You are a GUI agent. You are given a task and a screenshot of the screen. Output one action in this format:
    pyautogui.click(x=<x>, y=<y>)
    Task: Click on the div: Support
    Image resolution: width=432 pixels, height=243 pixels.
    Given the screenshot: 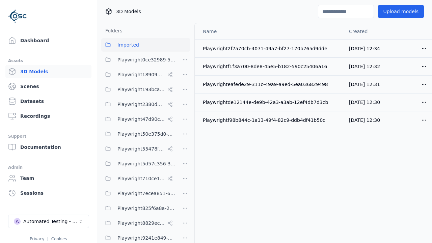 What is the action you would take?
    pyautogui.click(x=48, y=136)
    